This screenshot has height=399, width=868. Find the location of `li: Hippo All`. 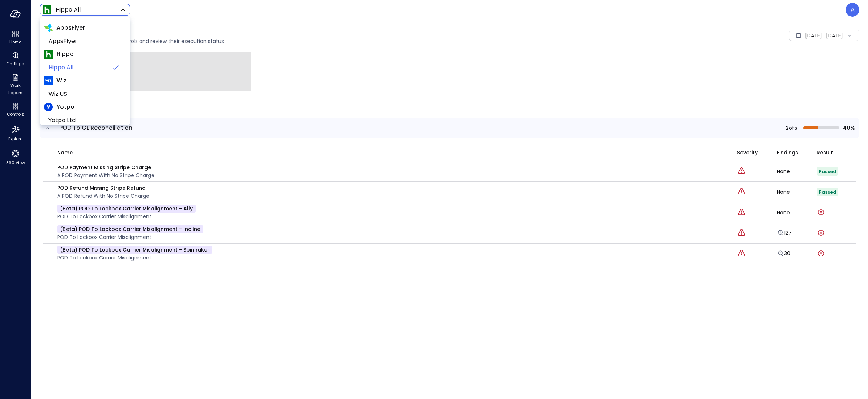

li: Hippo All is located at coordinates (85, 68).